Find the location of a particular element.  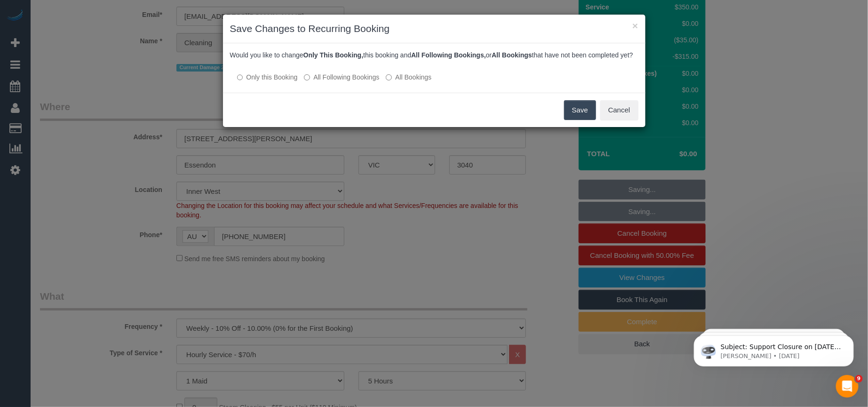

b: All Following Bookings, is located at coordinates (448, 55).